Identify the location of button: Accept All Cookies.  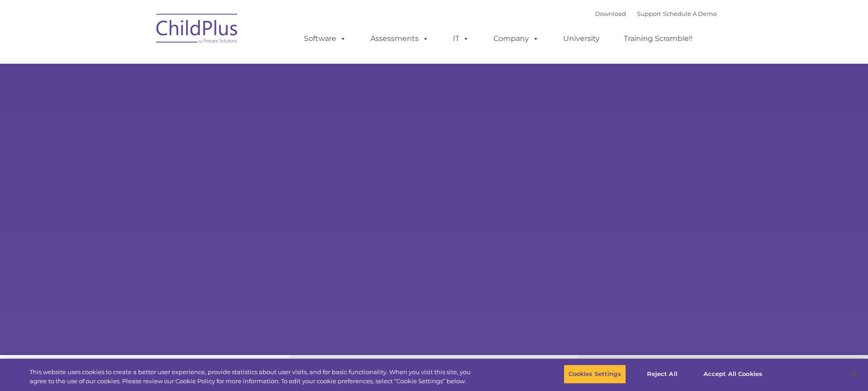
(733, 375).